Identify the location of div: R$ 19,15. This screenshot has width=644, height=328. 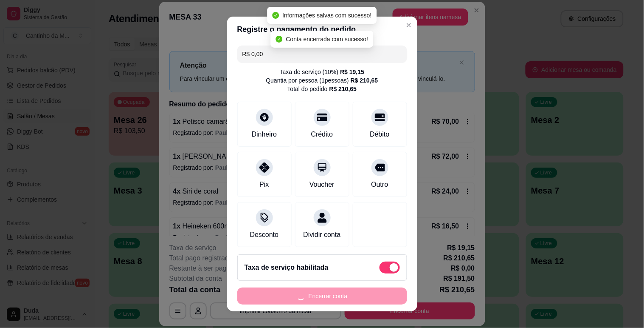
(352, 72).